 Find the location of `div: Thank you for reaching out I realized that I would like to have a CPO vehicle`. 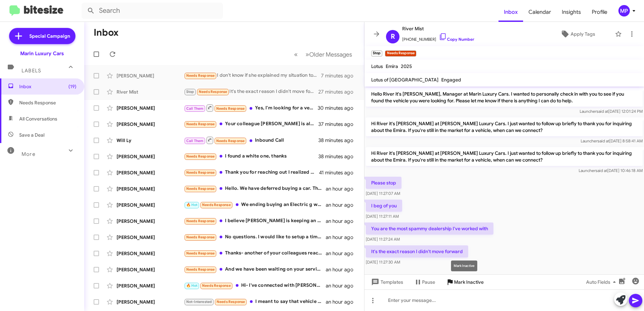

div: Thank you for reaching out I realized that I would like to have a CPO vehicle is located at coordinates (251, 173).